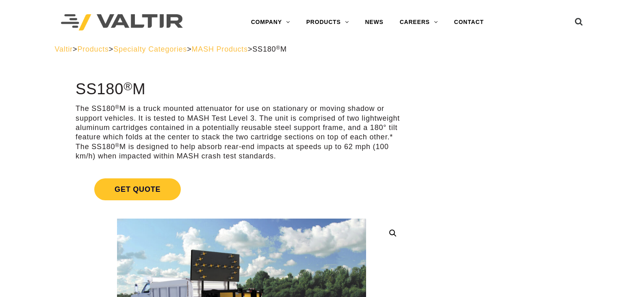 The image size is (644, 297). What do you see at coordinates (64, 49) in the screenshot?
I see `span: Valtir` at bounding box center [64, 49].